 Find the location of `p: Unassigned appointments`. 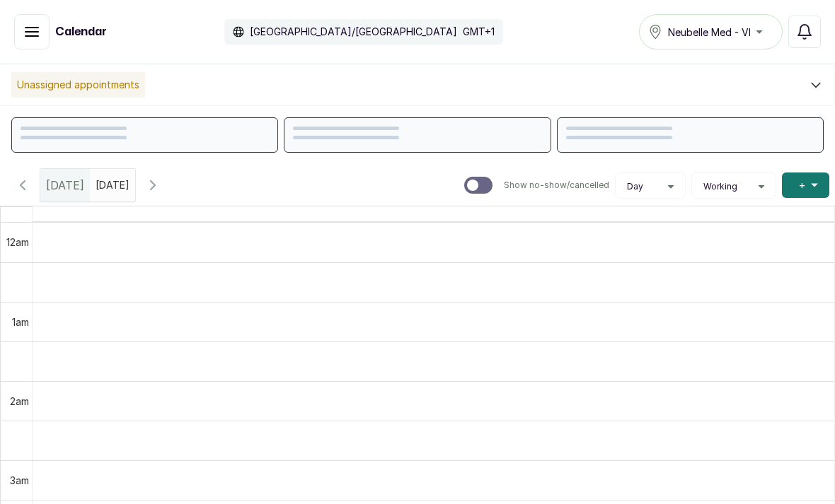

p: Unassigned appointments is located at coordinates (78, 85).